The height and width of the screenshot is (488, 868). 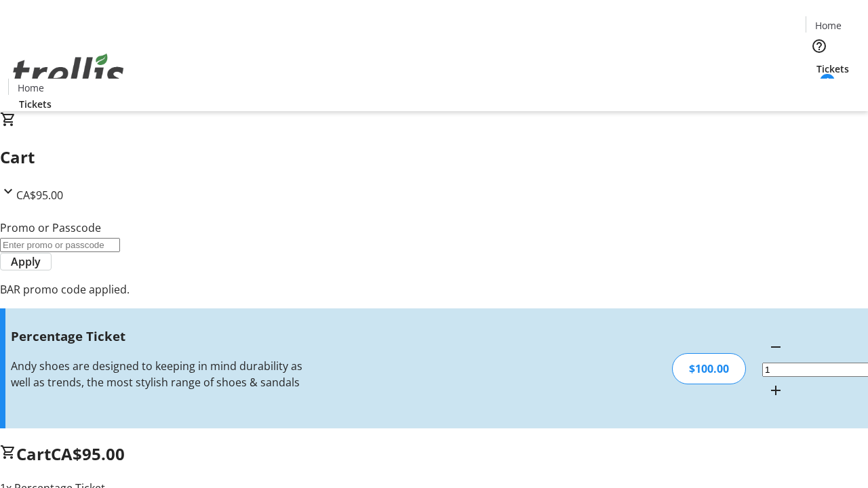 What do you see at coordinates (819, 46) in the screenshot?
I see `button: Help` at bounding box center [819, 46].